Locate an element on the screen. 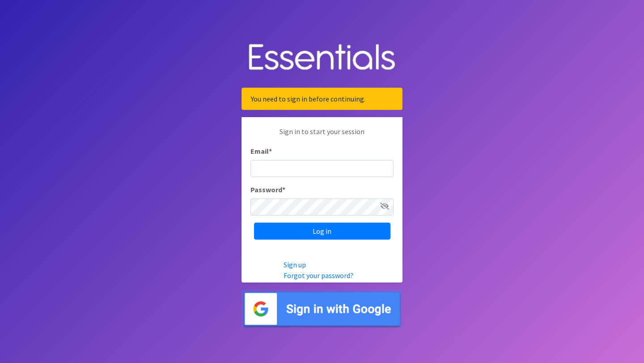 The width and height of the screenshot is (644, 363). input: Log in is located at coordinates (322, 231).